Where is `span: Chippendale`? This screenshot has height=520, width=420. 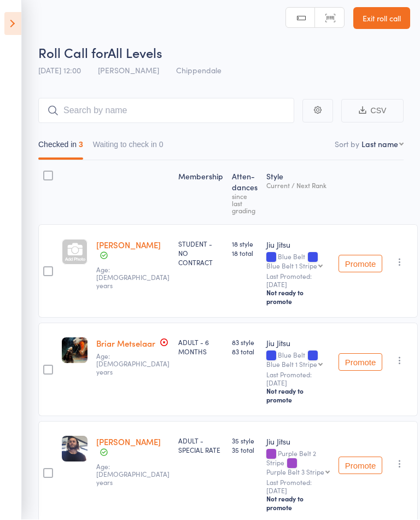 span: Chippendale is located at coordinates (199, 71).